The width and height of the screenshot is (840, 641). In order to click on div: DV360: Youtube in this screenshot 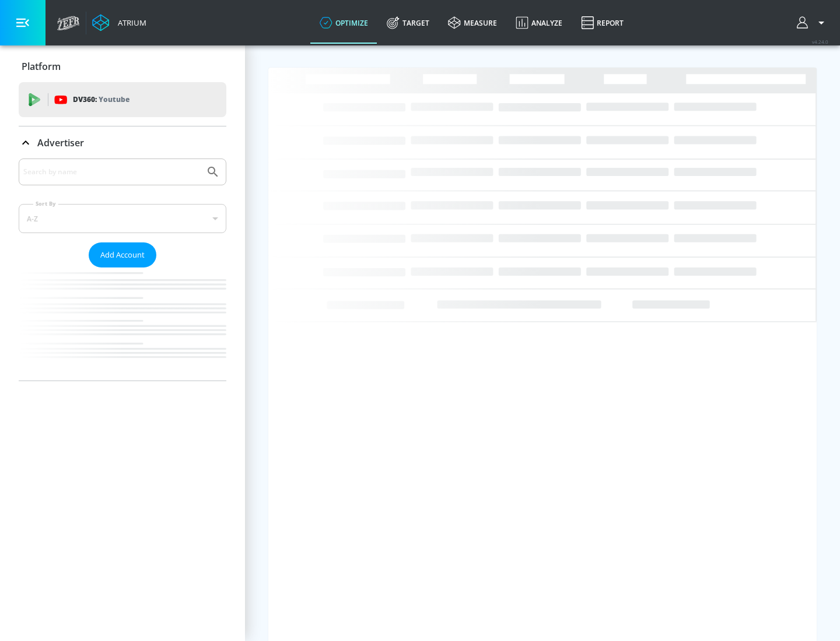, I will do `click(123, 99)`.